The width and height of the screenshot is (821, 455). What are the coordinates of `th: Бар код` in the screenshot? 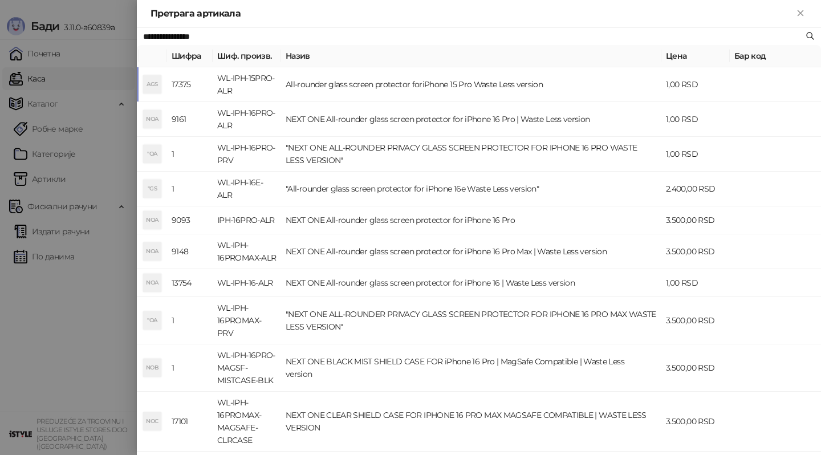 It's located at (775, 56).